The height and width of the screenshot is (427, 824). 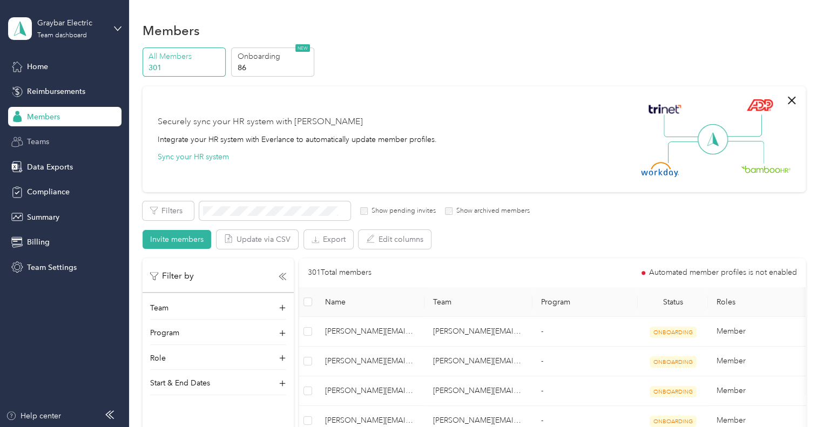 I want to click on span: Compliance, so click(x=48, y=192).